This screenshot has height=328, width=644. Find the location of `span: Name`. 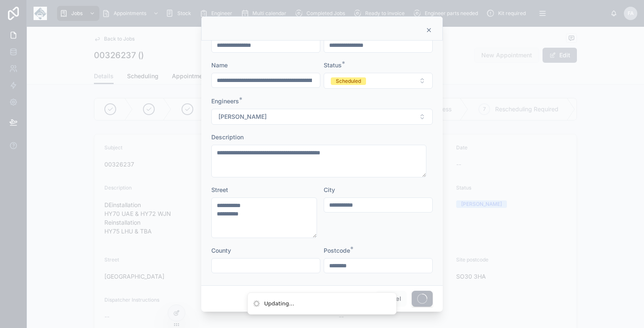

span: Name is located at coordinates (219, 65).